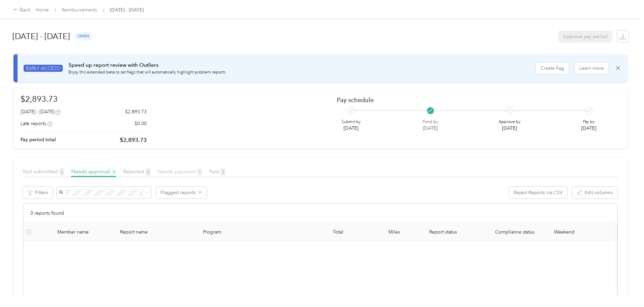 The width and height of the screenshot is (644, 307). Describe the element at coordinates (217, 171) in the screenshot. I see `span: Paid` at that location.